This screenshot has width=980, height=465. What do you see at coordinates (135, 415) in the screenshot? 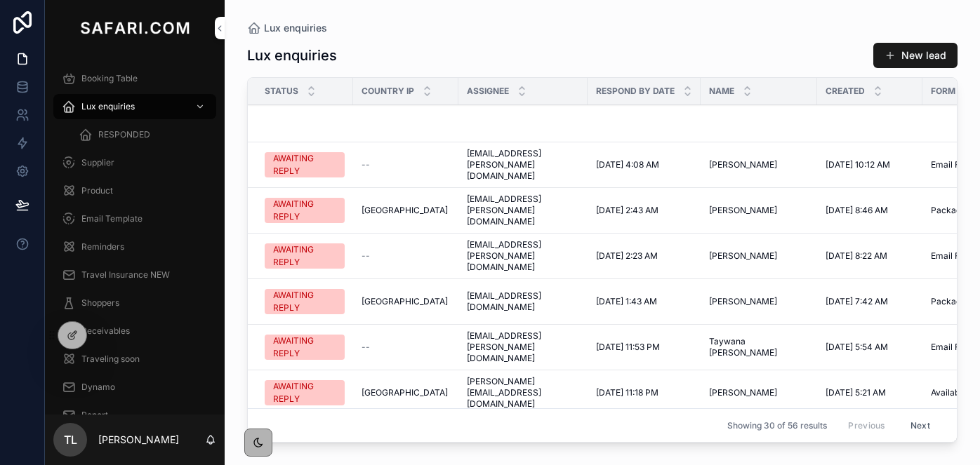
I see `a: Report` at bounding box center [135, 415].